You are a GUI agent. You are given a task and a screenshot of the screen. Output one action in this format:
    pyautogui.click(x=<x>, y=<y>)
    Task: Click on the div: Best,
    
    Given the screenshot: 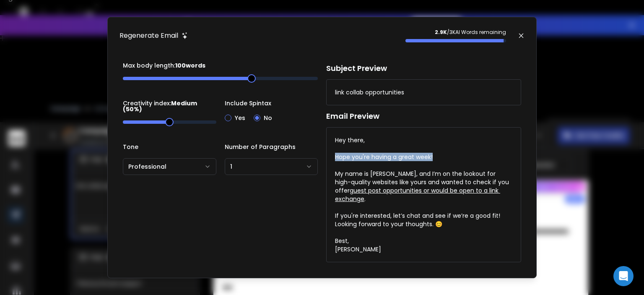 What is the action you would take?
    pyautogui.click(x=424, y=240)
    